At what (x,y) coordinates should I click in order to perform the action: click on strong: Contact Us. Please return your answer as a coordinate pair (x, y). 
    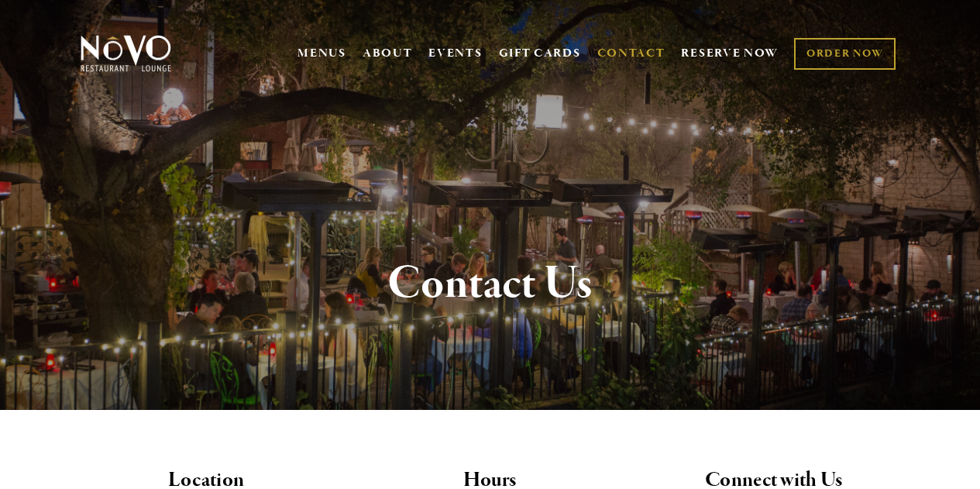
    Looking at the image, I should click on (490, 283).